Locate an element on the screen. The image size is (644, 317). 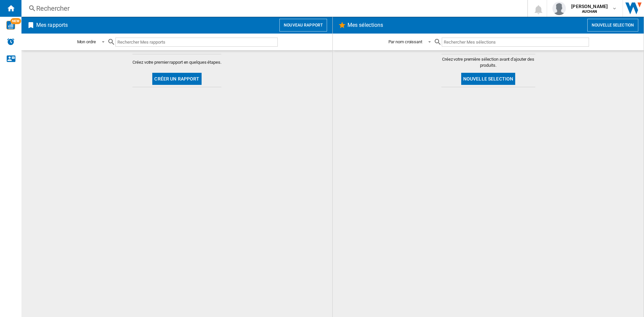
input: Rechercher Mes rapports is located at coordinates (196, 42).